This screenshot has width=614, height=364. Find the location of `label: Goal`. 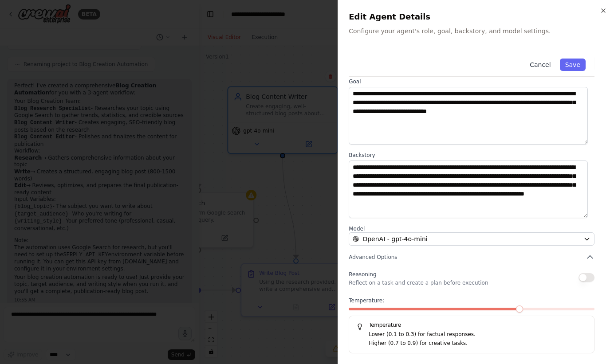

label: Goal is located at coordinates (472, 82).